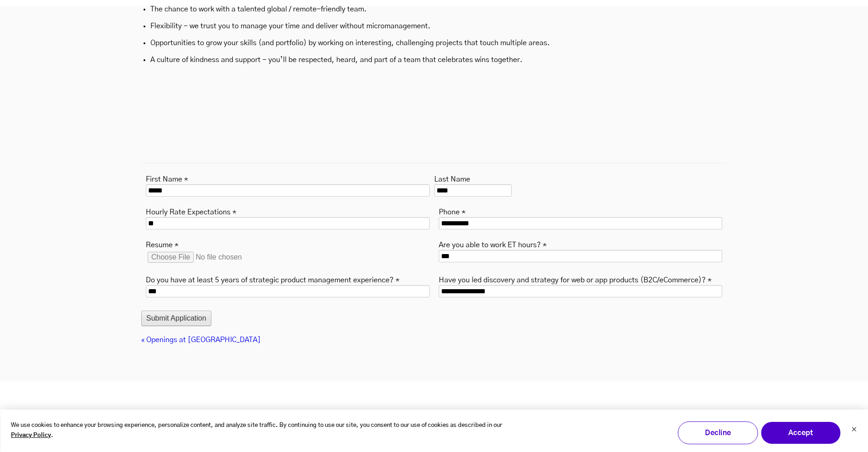 The height and width of the screenshot is (452, 868). I want to click on button: Dismiss cookie banner, so click(854, 430).